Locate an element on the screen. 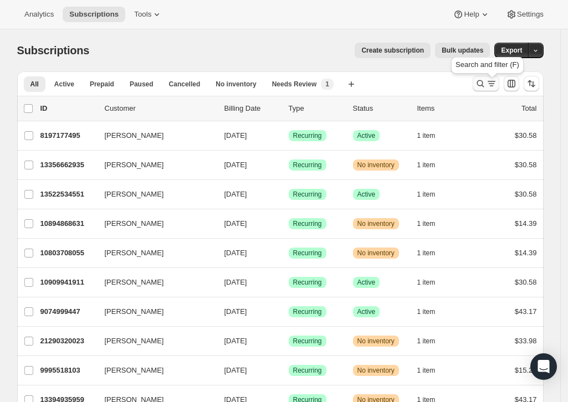  p: 21290320023 is located at coordinates (68, 341).